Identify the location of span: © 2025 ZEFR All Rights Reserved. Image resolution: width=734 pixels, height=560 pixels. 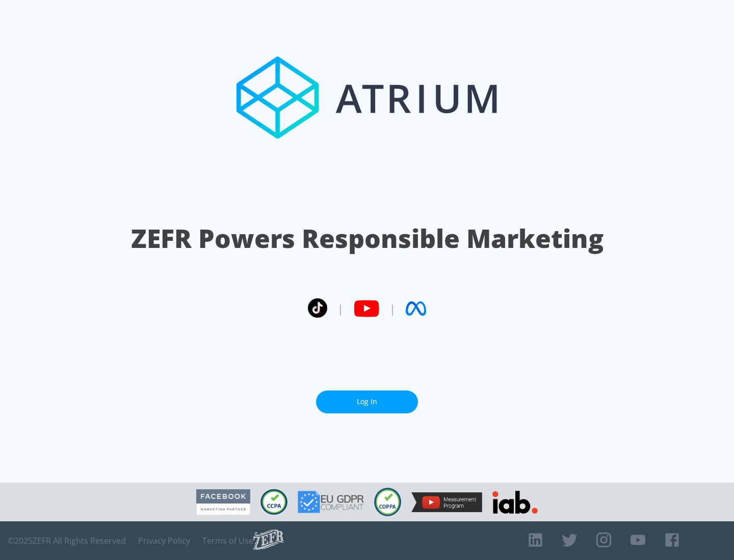
(67, 541).